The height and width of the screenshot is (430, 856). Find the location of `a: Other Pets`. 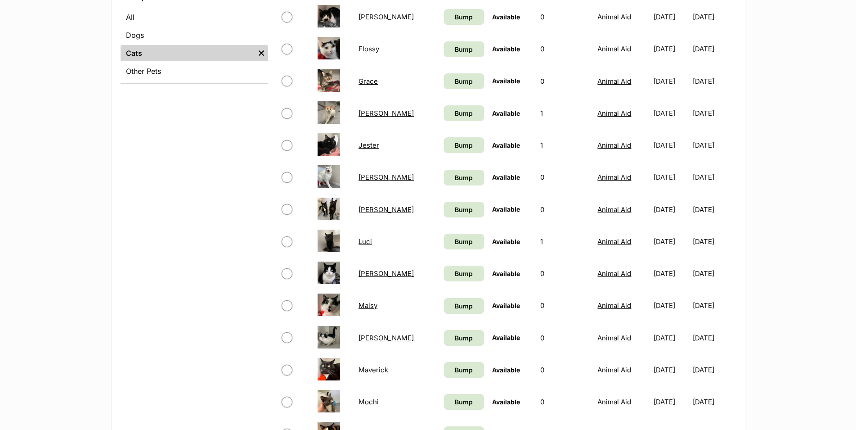

a: Other Pets is located at coordinates (194, 71).